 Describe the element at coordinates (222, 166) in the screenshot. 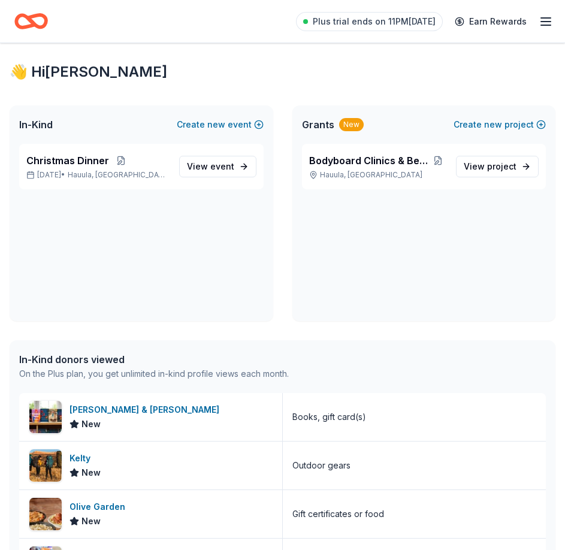

I see `span: event` at that location.